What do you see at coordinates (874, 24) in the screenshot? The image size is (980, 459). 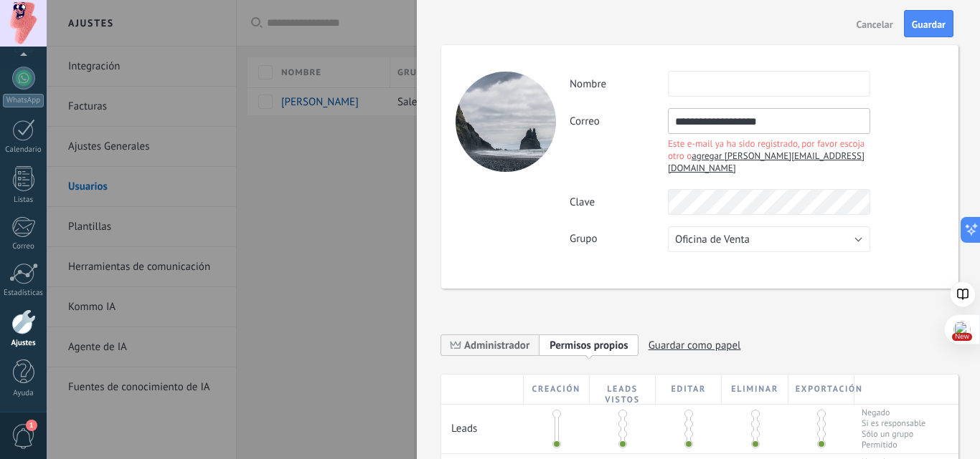 I see `button: Cancelar` at bounding box center [874, 24].